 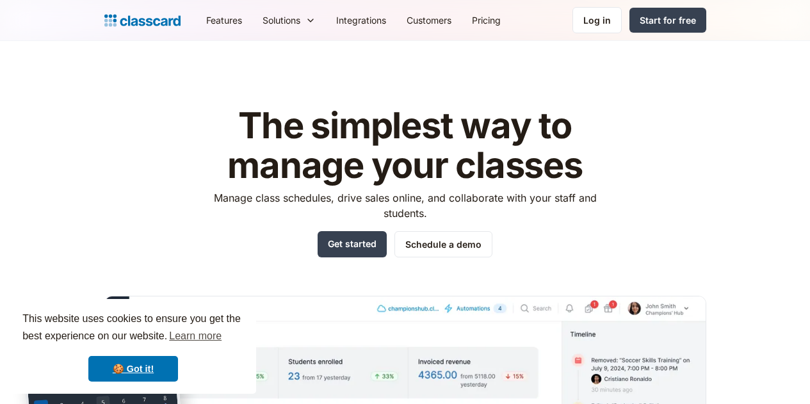 I want to click on a: Logo, so click(x=142, y=20).